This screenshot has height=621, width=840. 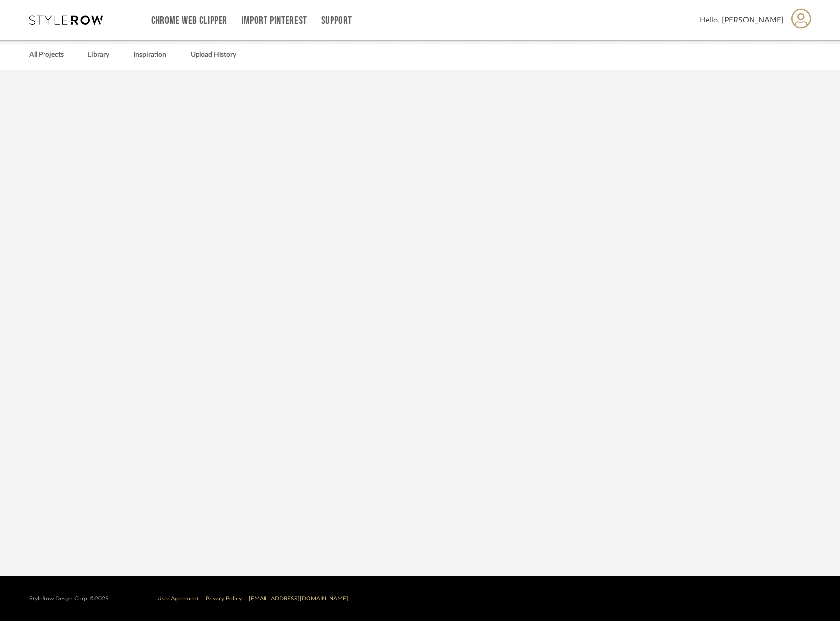 I want to click on a: All Projects, so click(x=46, y=55).